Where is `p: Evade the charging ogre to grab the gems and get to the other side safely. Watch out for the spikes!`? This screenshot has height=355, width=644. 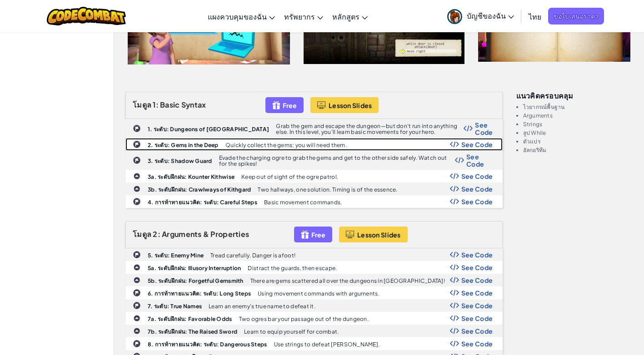
p: Evade the charging ogre to grab the gems and get to the other side safely. Watch out for the spikes! is located at coordinates (337, 161).